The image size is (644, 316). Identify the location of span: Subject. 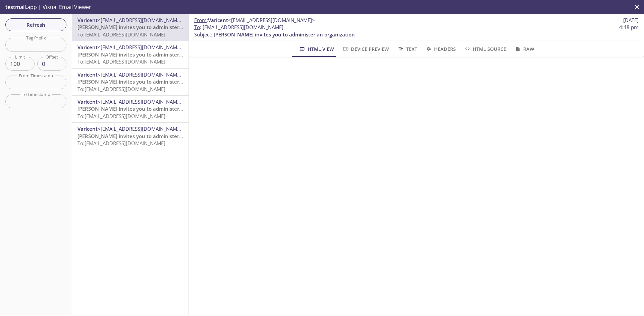
(203, 34).